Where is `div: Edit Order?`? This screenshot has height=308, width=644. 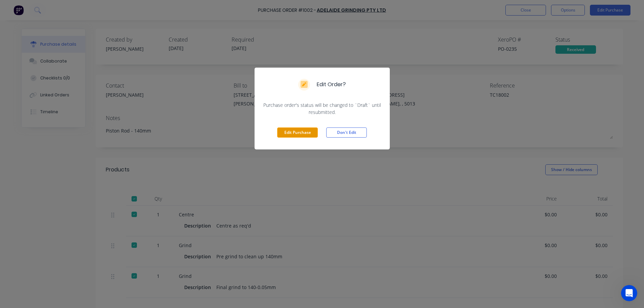 div: Edit Order? is located at coordinates (331, 85).